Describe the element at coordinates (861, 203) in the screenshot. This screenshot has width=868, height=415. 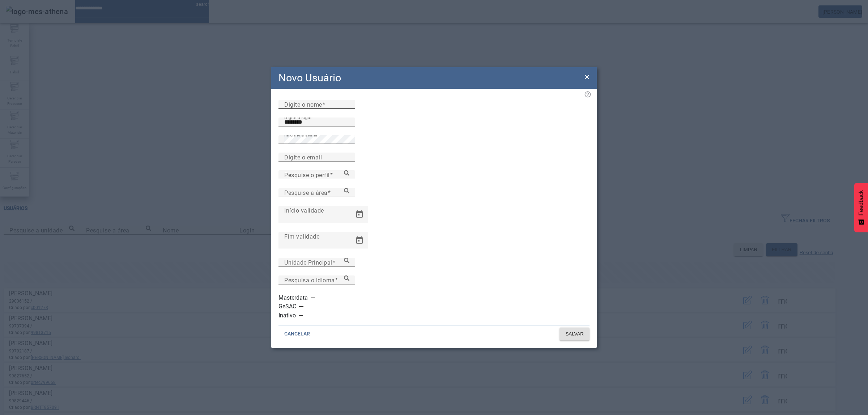
I see `span: Feedback` at that location.